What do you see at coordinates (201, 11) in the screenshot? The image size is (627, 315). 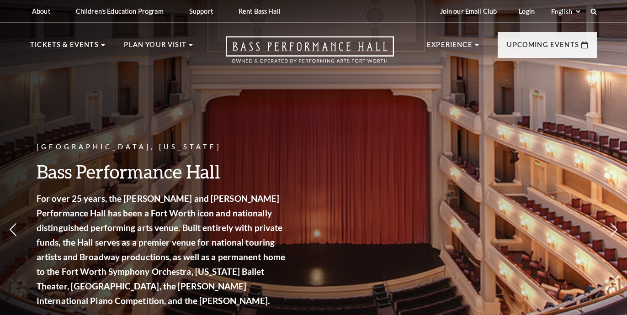 I see `p: Support` at bounding box center [201, 11].